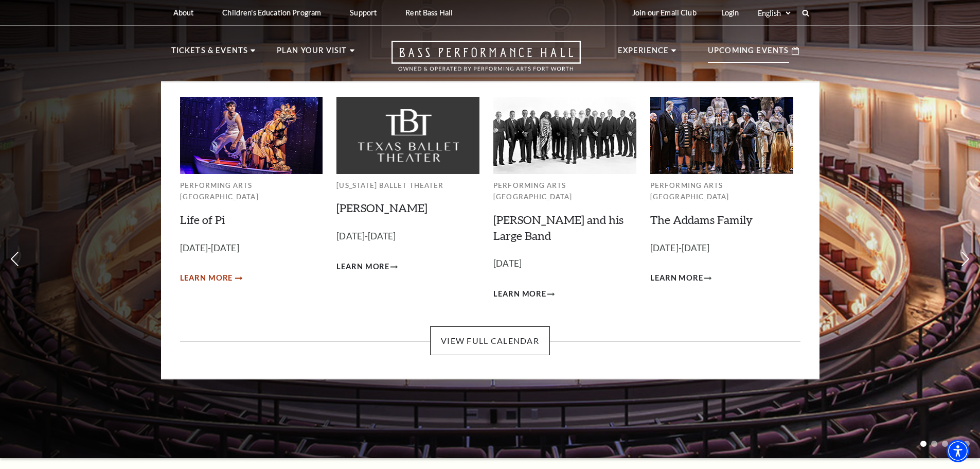 This screenshot has width=980, height=469. I want to click on a: Learn More Life of Pi, so click(211, 278).